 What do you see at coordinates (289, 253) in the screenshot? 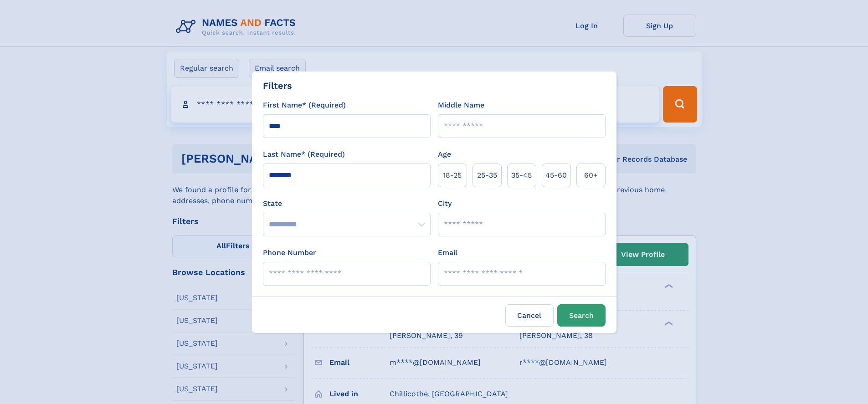
I see `label: Phone Number` at bounding box center [289, 253].